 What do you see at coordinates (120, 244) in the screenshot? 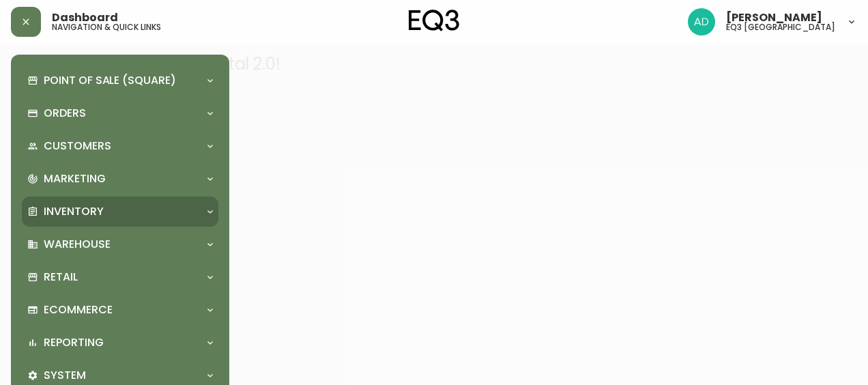
I see `div: Warehouse` at bounding box center [120, 244].